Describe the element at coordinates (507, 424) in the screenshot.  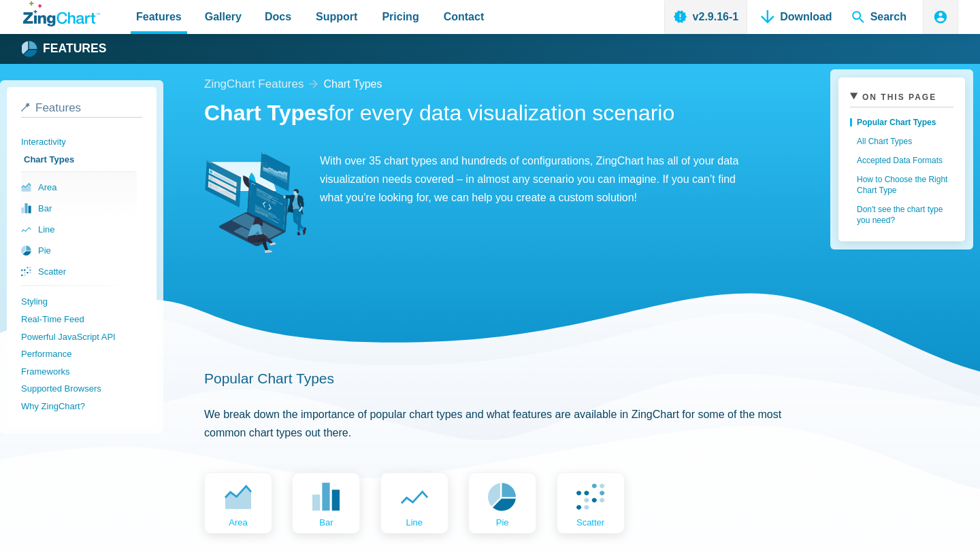
I see `p: We break down the importance of popular chart types and what features are available in ZingChart ...` at that location.